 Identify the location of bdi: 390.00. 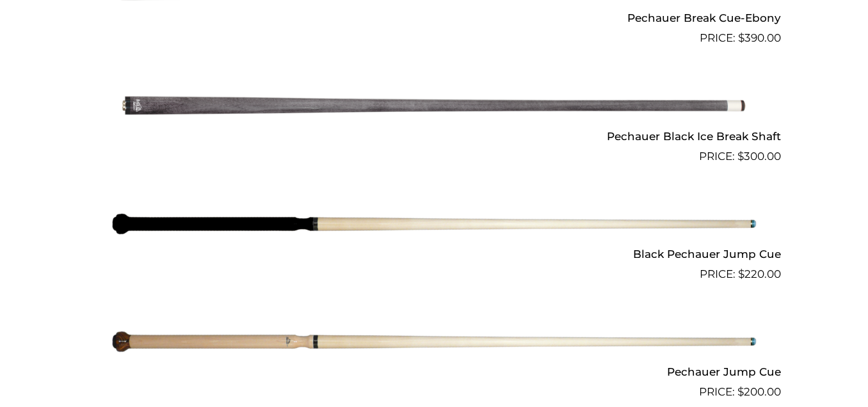
(759, 38).